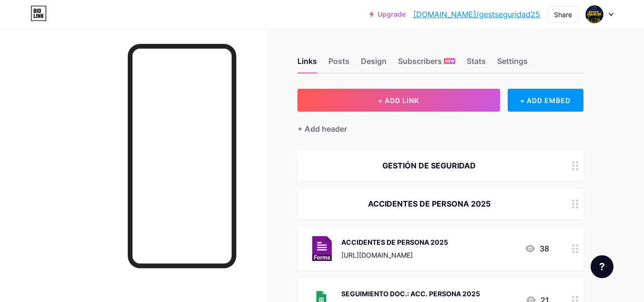 The width and height of the screenshot is (644, 302). I want to click on span: NEW, so click(450, 61).